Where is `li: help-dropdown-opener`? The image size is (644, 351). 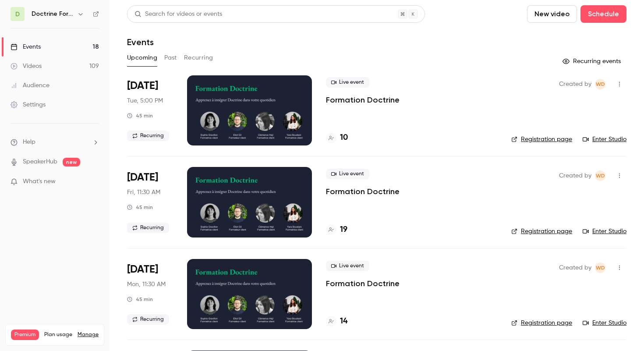
li: help-dropdown-opener is located at coordinates (54, 142).